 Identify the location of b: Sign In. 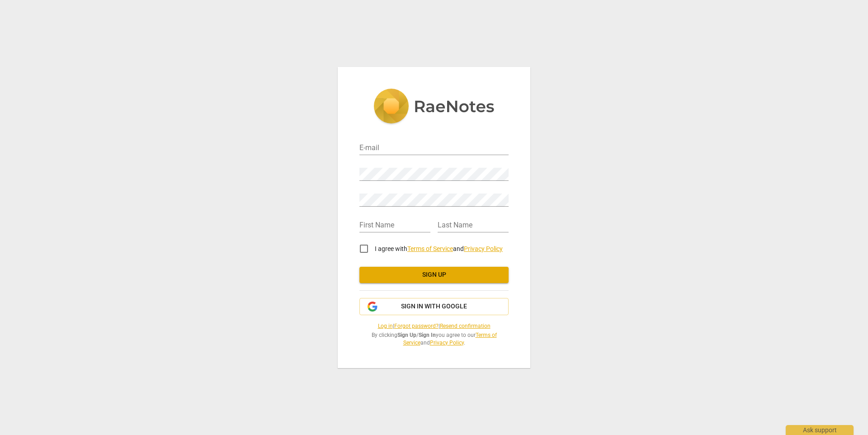
(427, 335).